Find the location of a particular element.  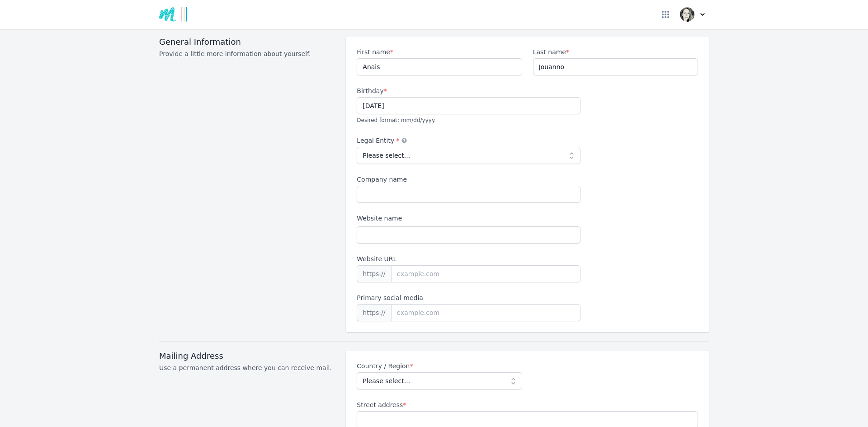

label: Primary social media is located at coordinates (468, 298).